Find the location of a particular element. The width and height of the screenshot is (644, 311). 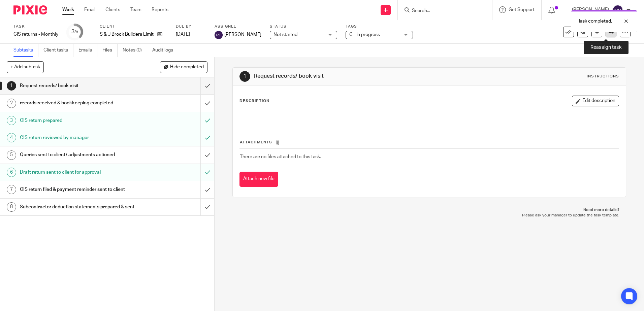

small: /8 is located at coordinates (76, 32).